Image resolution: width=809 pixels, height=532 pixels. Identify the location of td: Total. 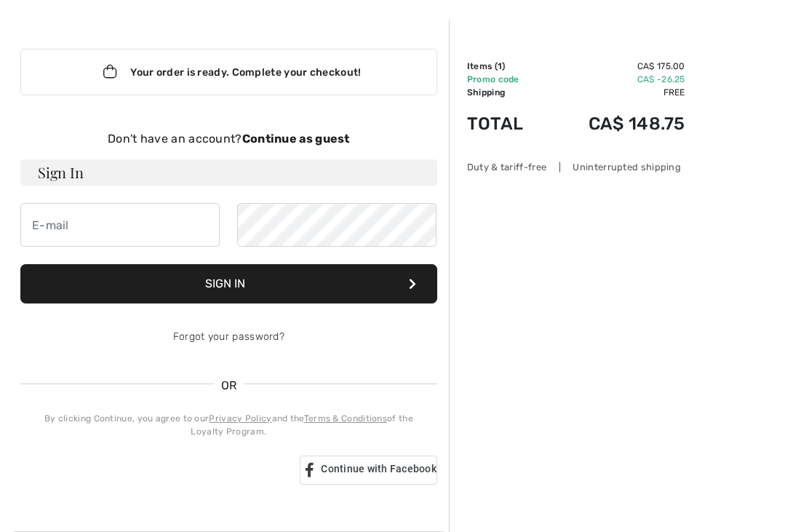
(508, 123).